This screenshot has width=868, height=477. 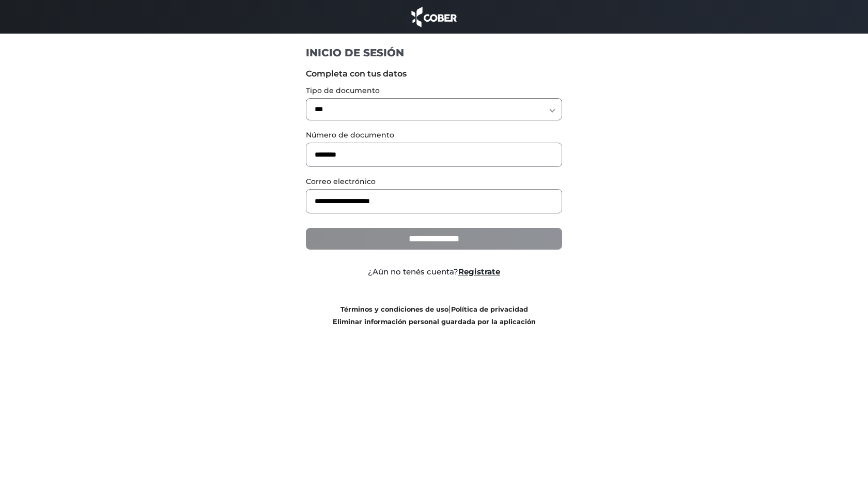 I want to click on a: Política de privacidad, so click(x=489, y=309).